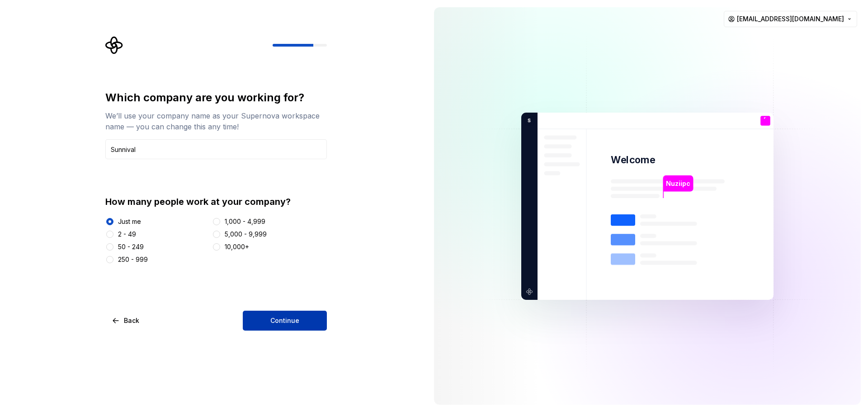 Image resolution: width=868 pixels, height=412 pixels. I want to click on svg: Supernova Logo, so click(114, 45).